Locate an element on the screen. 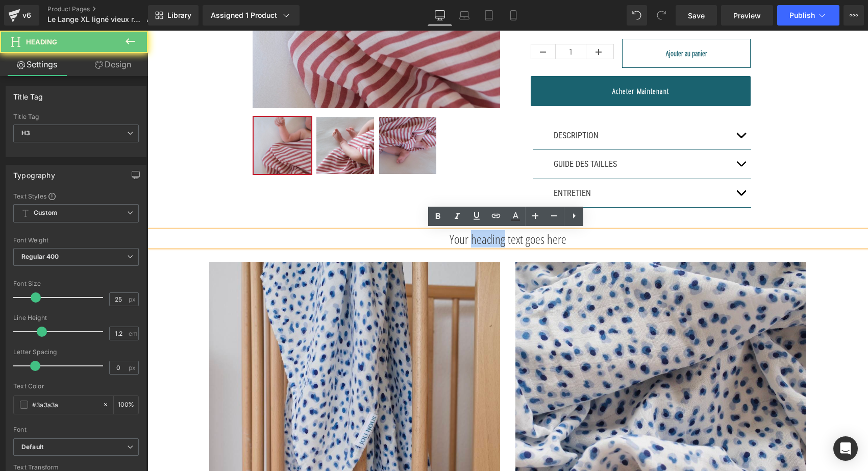  div: Text Styles is located at coordinates (76, 196).